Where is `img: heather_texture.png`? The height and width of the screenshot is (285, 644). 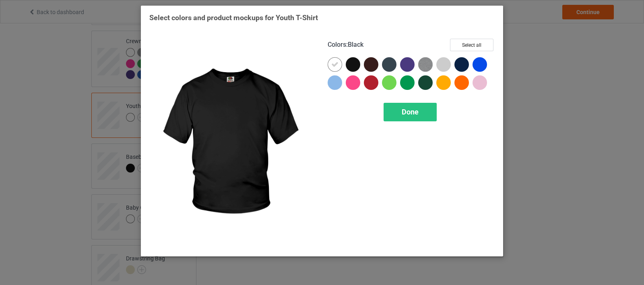
img: heather_texture.png is located at coordinates (426, 65).